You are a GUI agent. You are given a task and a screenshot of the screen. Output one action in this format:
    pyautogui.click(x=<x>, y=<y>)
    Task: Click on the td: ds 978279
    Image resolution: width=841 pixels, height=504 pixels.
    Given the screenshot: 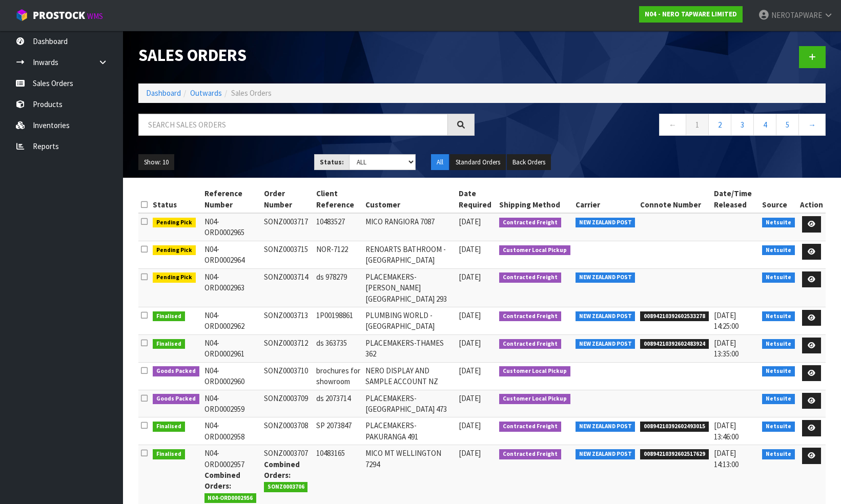 What is the action you would take?
    pyautogui.click(x=338, y=288)
    